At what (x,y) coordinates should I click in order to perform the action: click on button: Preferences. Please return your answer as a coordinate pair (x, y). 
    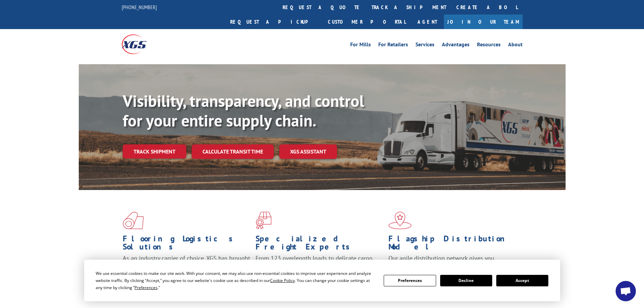
    Looking at the image, I should click on (410, 281).